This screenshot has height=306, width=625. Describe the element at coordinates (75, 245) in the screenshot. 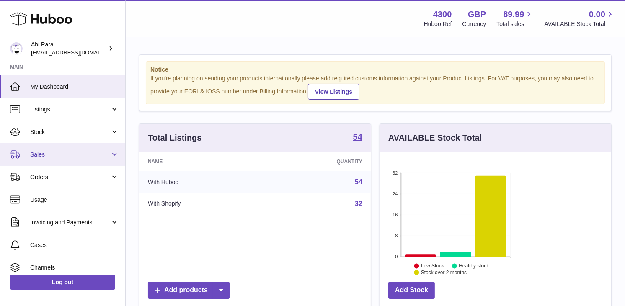

I see `span: Cases` at that location.